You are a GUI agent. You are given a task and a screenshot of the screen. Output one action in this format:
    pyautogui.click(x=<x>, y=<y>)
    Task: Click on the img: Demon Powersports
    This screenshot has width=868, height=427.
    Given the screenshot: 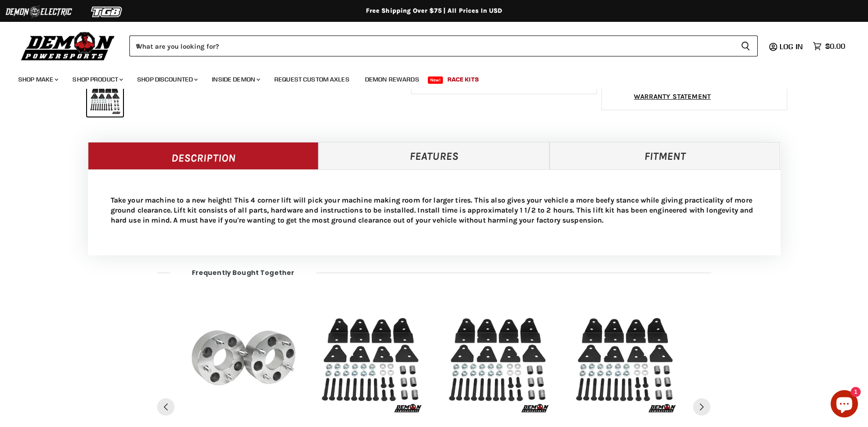 What is the action you would take?
    pyautogui.click(x=68, y=45)
    